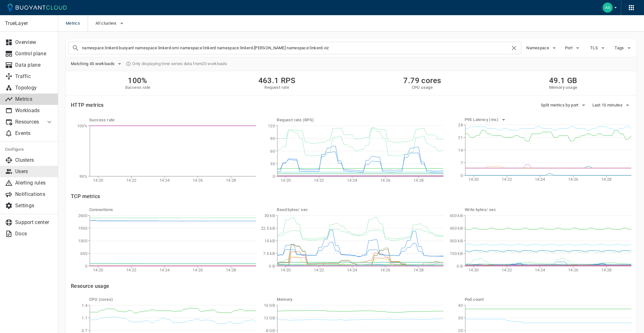 The image size is (644, 333). Describe the element at coordinates (608, 105) in the screenshot. I see `span: Last 10 minutes` at that location.